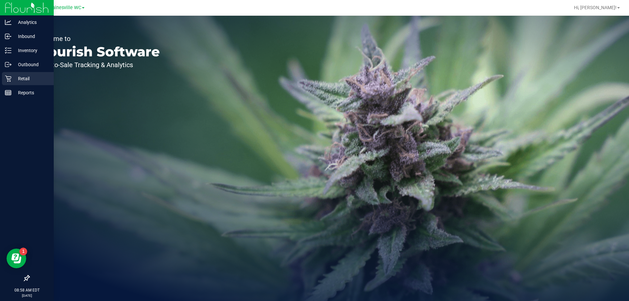  What do you see at coordinates (98, 39) in the screenshot?
I see `p: Welcome to` at bounding box center [98, 39].